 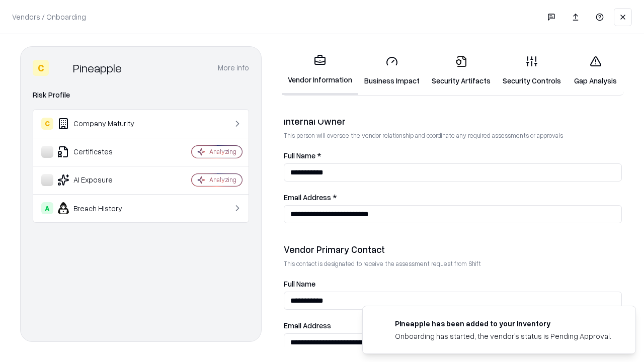 I want to click on a: Security Controls, so click(x=532, y=70).